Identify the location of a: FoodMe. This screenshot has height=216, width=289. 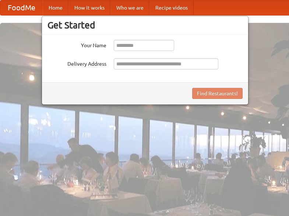
(21, 8).